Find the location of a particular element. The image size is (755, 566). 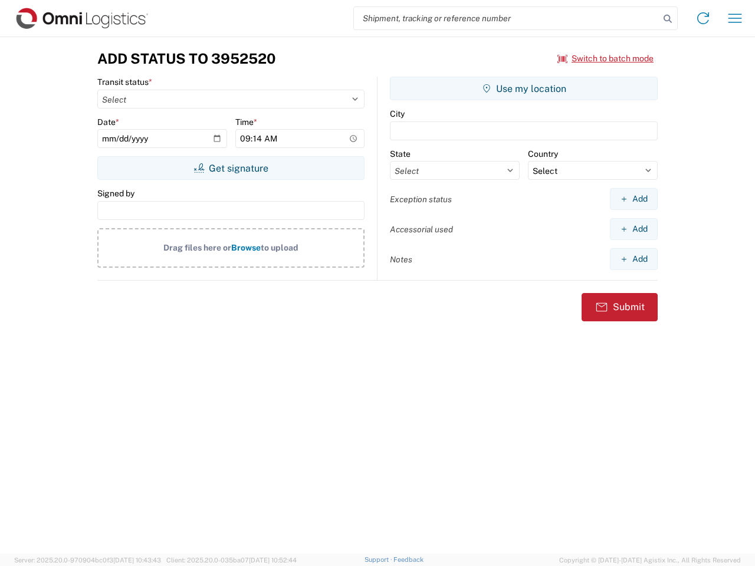

label: Time is located at coordinates (246, 122).